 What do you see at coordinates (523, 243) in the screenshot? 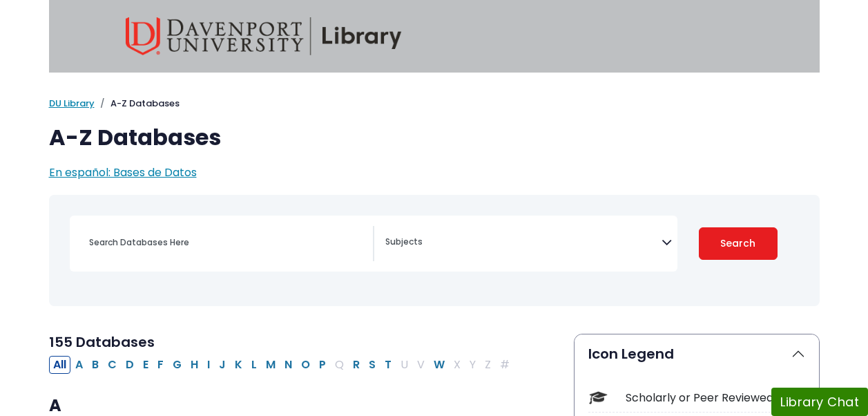
I see `textarea: Search` at bounding box center [523, 243].